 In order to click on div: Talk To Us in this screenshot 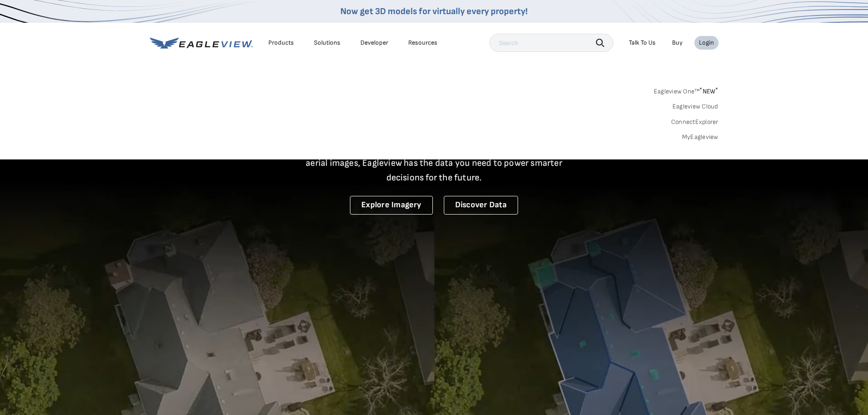, I will do `click(642, 43)`.